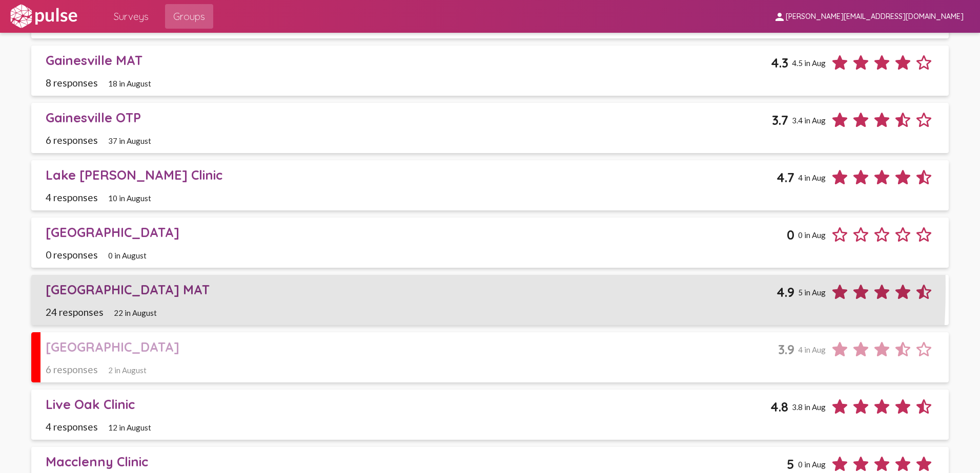 The width and height of the screenshot is (980, 473). Describe the element at coordinates (74, 312) in the screenshot. I see `span: 24 responses` at that location.